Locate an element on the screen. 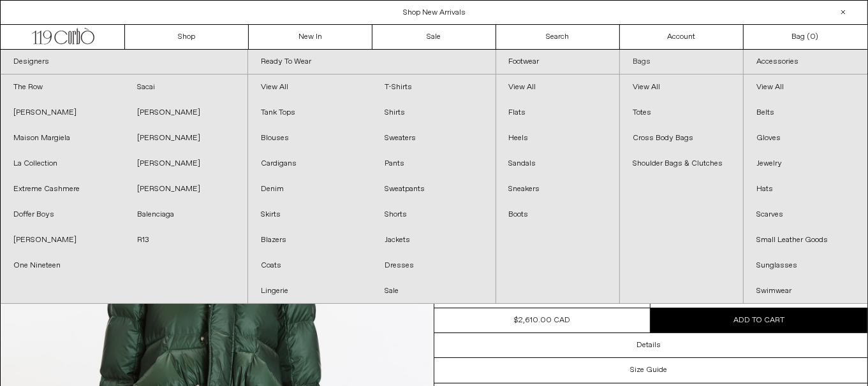 The image size is (868, 386). a: Sweatpants is located at coordinates (433, 189).